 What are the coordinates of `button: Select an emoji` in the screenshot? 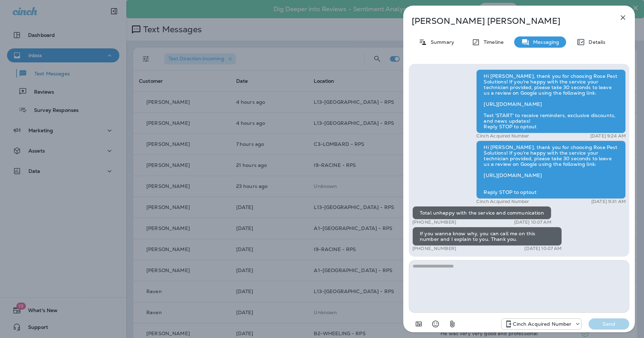 It's located at (436, 324).